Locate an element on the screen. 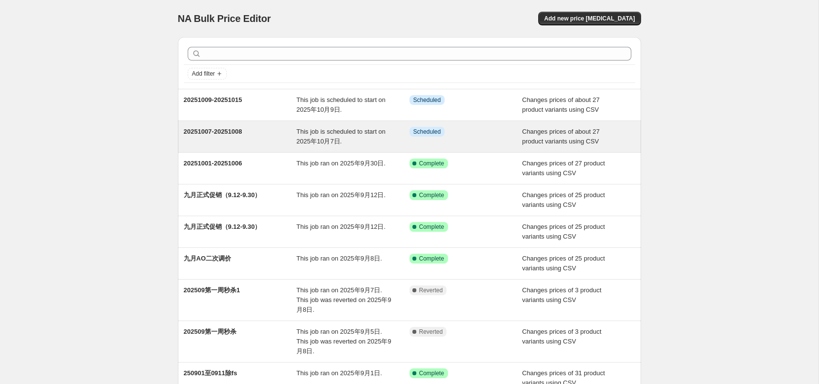 The width and height of the screenshot is (819, 384). span: This job ran on 2025年9月5日. This job was reverted on 2025年9月8日. is located at coordinates (344, 341).